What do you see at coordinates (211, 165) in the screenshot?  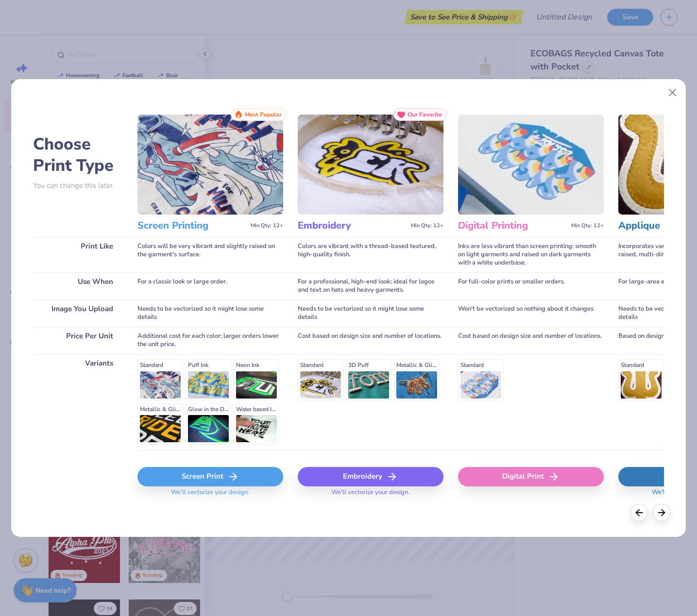 I see `img: Screen Printing` at bounding box center [211, 165].